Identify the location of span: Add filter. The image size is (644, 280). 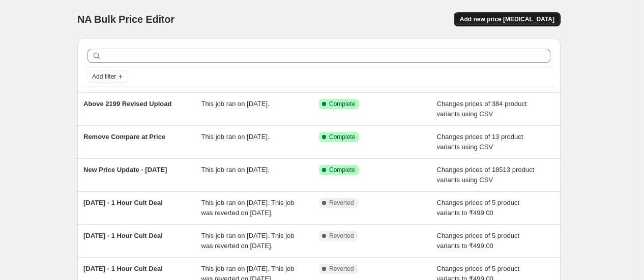
(104, 76).